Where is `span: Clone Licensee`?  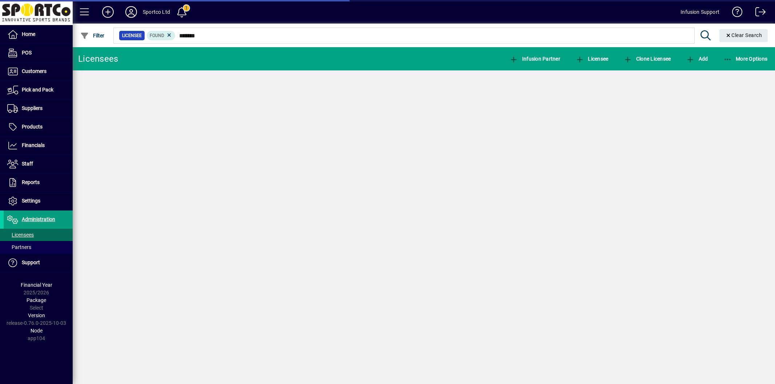
span: Clone Licensee is located at coordinates (647, 59).